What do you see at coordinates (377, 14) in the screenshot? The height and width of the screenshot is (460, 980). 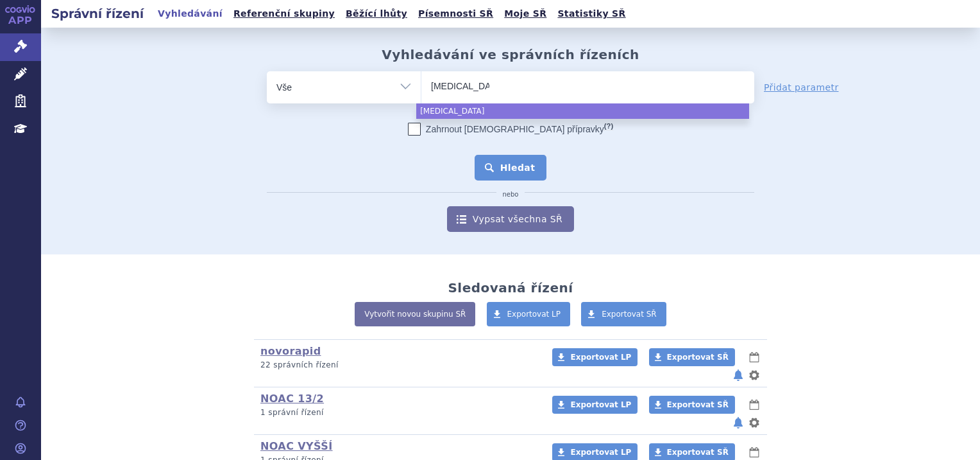 I see `a: Běžící lhůty` at bounding box center [377, 14].